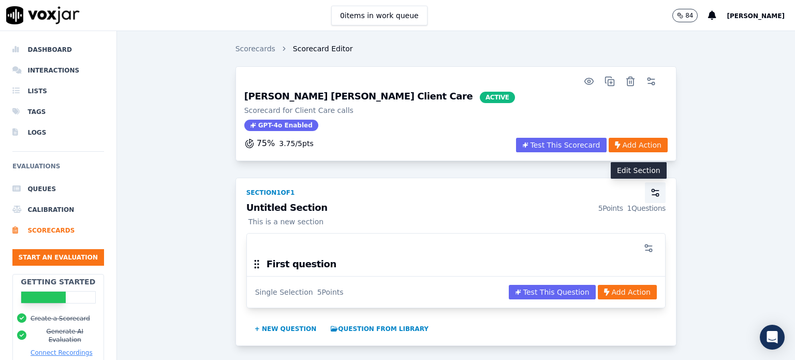  Describe the element at coordinates (284, 292) in the screenshot. I see `div: Single Selection` at that location.